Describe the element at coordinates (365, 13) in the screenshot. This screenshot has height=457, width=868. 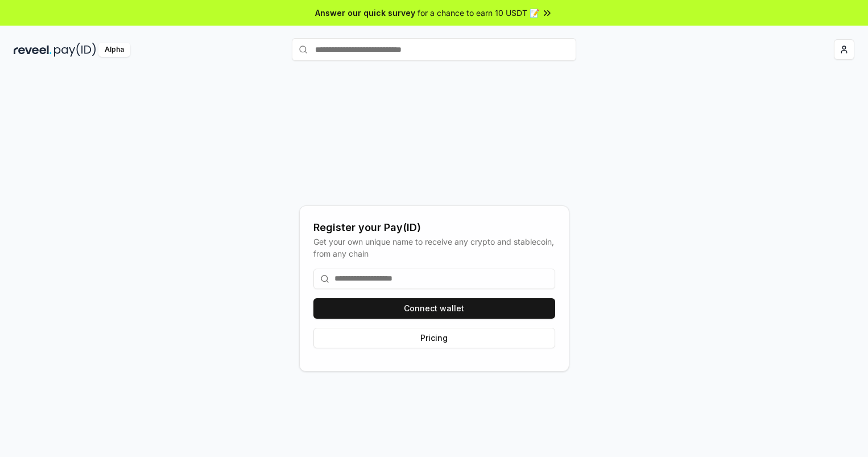
I see `span: Answer our quick survey` at that location.